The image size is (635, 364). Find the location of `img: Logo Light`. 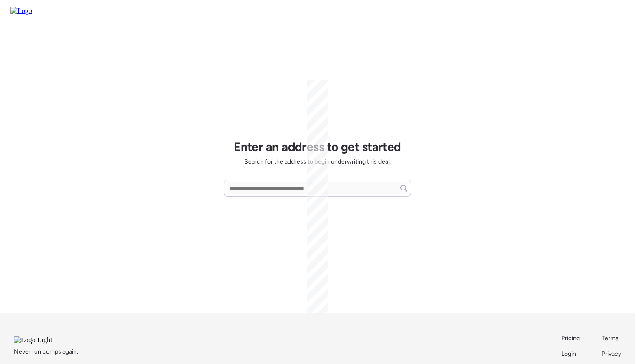

img: Logo Light is located at coordinates (45, 340).